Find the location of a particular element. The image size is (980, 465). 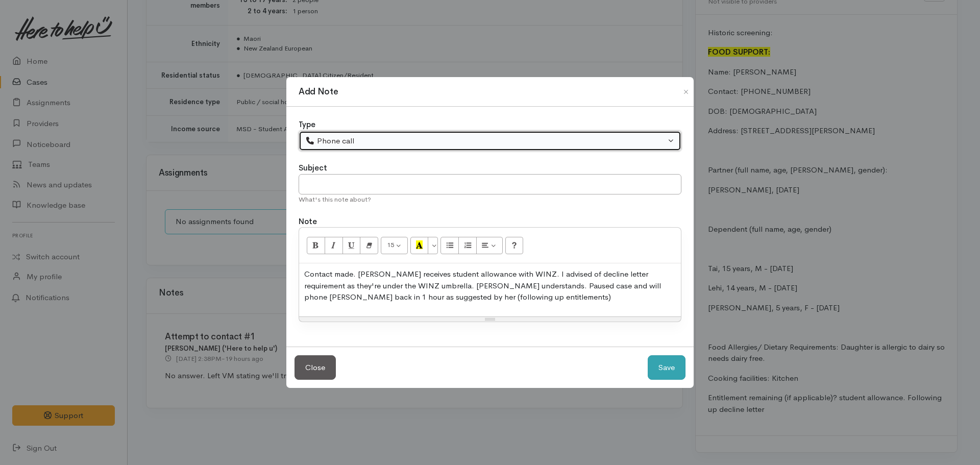

span: 15 is located at coordinates (391, 244).